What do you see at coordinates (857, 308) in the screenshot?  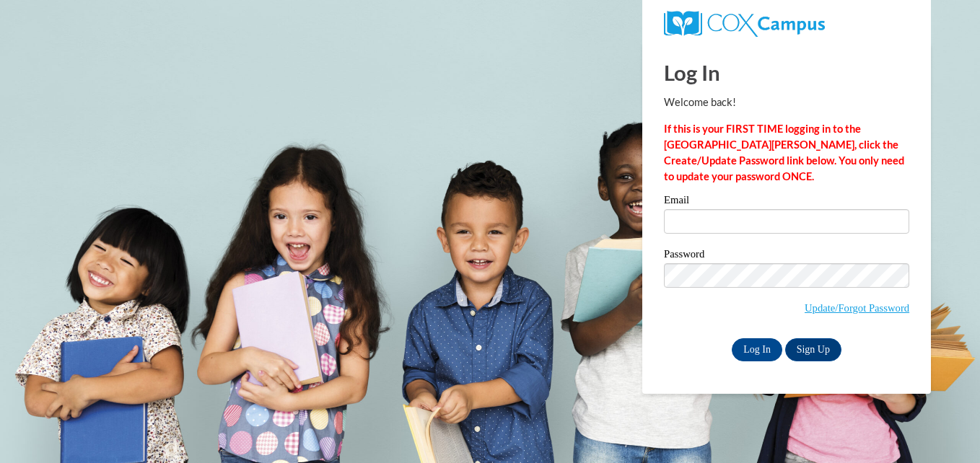 I see `a: Update/Forgot Password` at bounding box center [857, 308].